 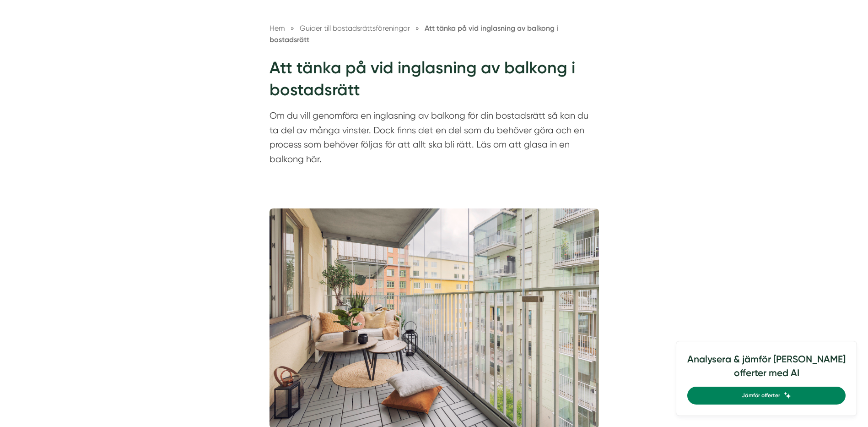 What do you see at coordinates (434, 82) in the screenshot?
I see `h1: Att tänka på vid inglasning av balkong i bostadsrätt` at bounding box center [434, 82].